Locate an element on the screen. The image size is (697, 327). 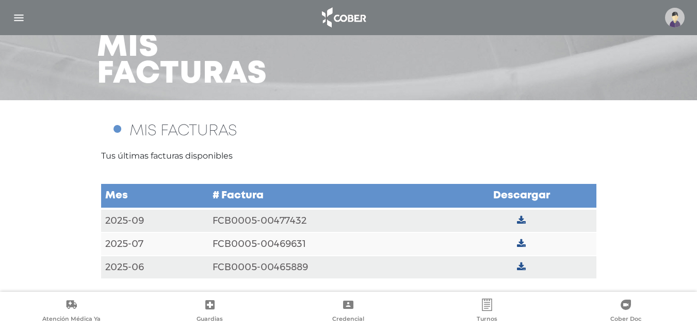
img: profile-placeholder.svg is located at coordinates (675, 18).